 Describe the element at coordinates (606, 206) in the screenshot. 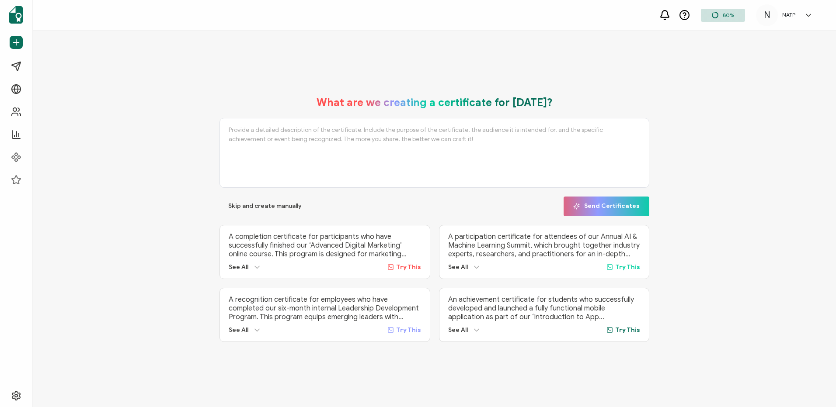

I see `button: Send Certificates` at that location.